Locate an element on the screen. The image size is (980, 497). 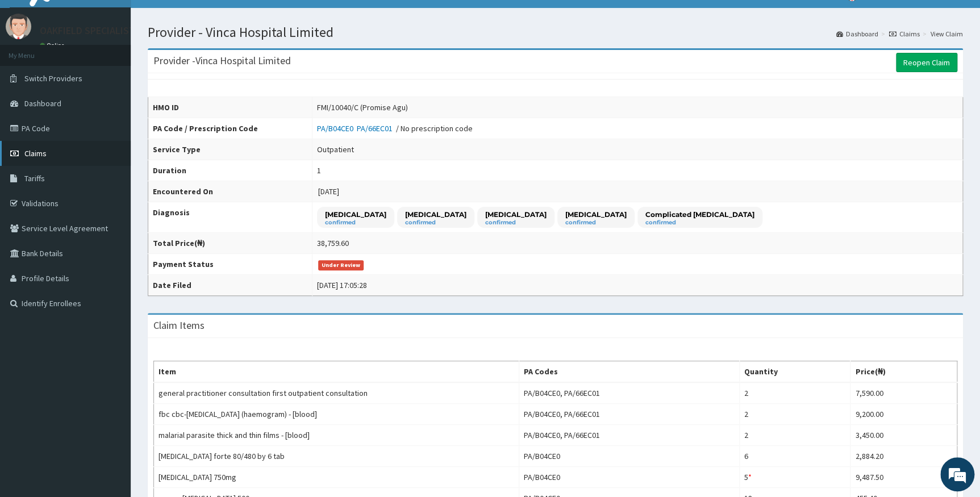
td: malarial parasite thick and thin films - [blood] is located at coordinates (337, 435).